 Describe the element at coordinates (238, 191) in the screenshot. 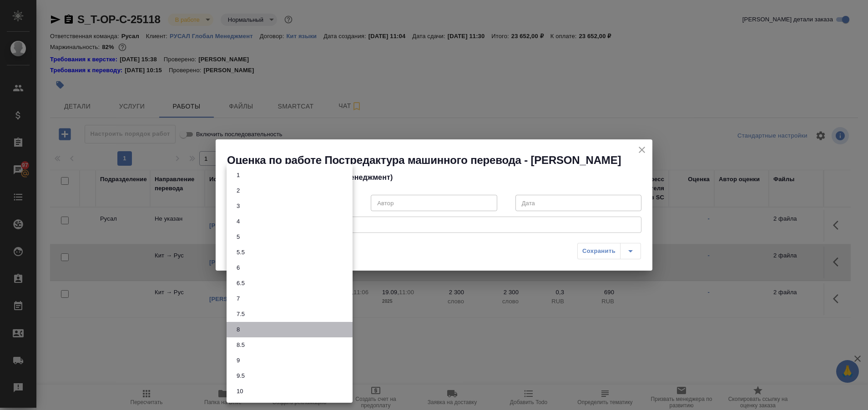

I see `button: 2` at that location.